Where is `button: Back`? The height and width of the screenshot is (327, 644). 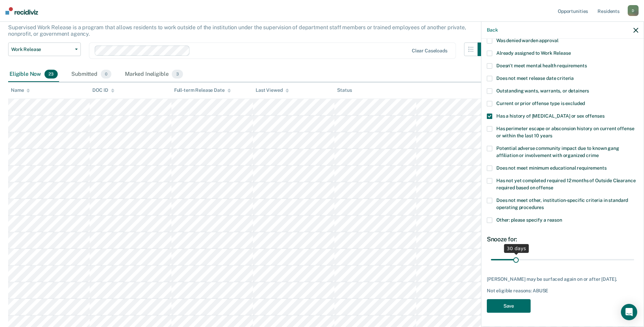 button: Back is located at coordinates (492, 30).